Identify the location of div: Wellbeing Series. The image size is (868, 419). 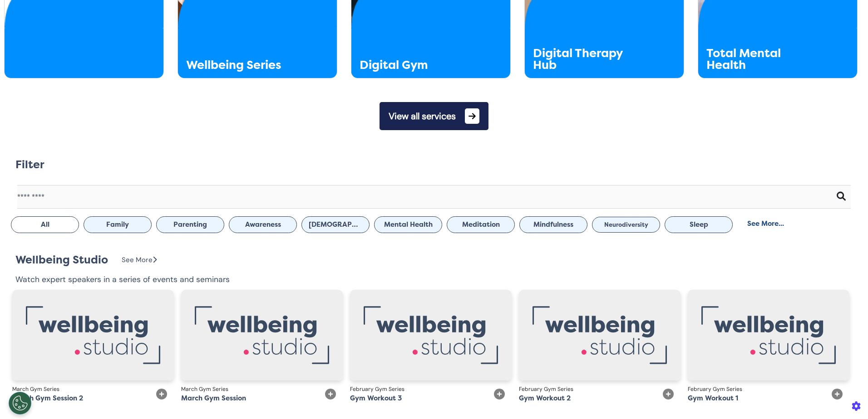
(241, 66).